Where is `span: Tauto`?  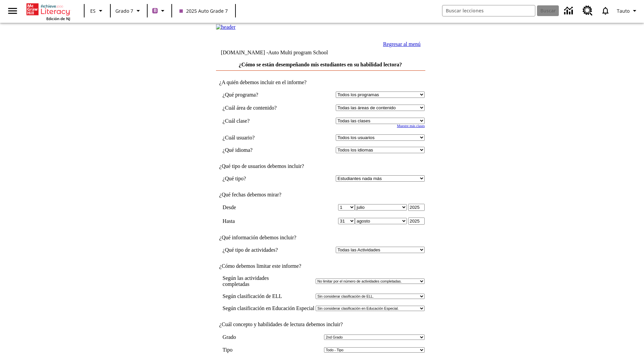 span: Tauto is located at coordinates (623, 11).